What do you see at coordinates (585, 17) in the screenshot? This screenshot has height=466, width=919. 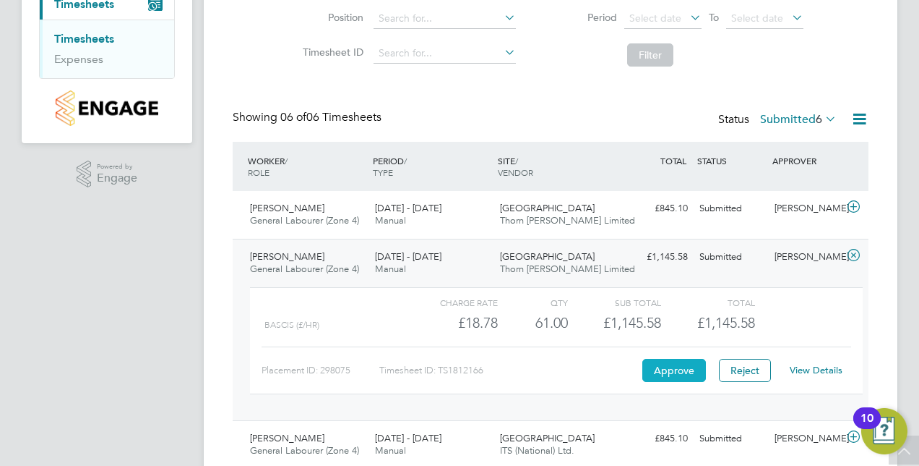 I see `label: Period` at bounding box center [585, 17].